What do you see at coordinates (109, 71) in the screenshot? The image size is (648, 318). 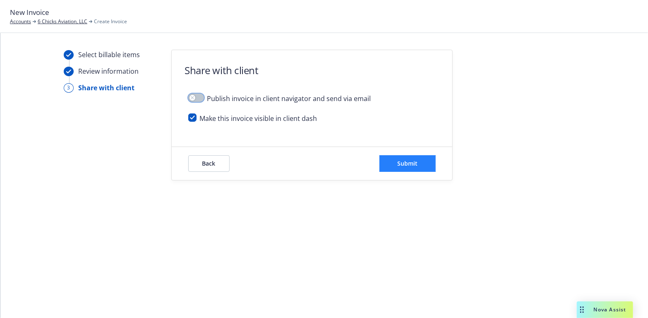 I see `div: Review information` at bounding box center [109, 71].